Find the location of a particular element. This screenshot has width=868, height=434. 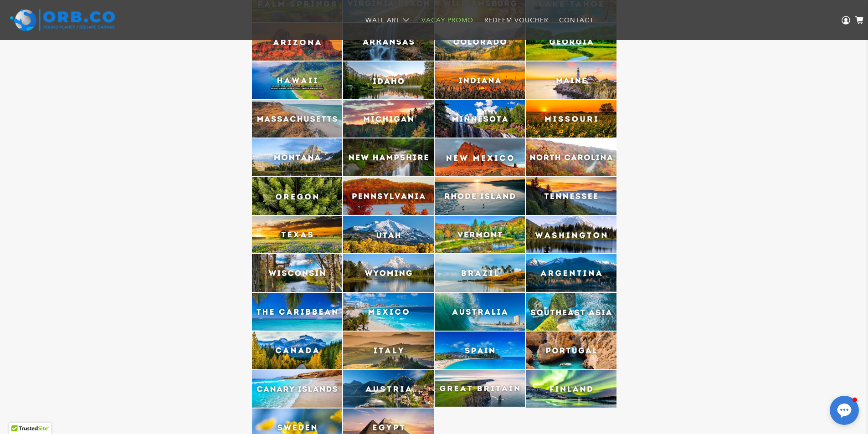

button: Open chat window is located at coordinates (844, 410).